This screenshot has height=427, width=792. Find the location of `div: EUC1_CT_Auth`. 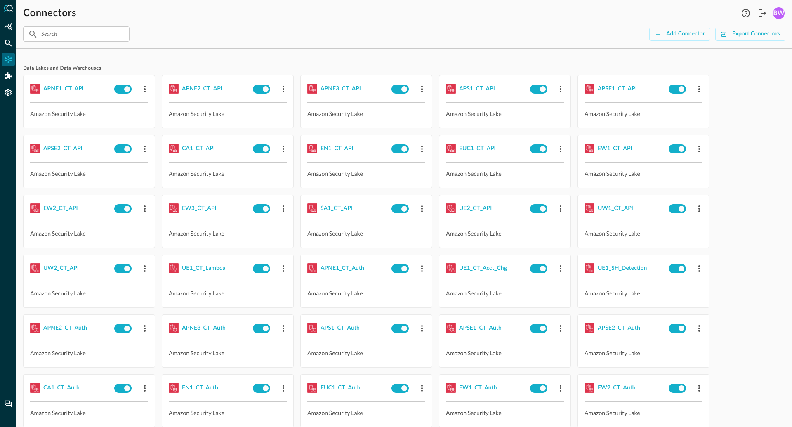

div: EUC1_CT_Auth is located at coordinates (340, 388).